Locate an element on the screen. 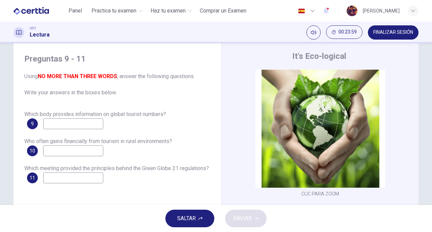  span: Who often gains financially from tourism in rural environments? is located at coordinates (98, 141).